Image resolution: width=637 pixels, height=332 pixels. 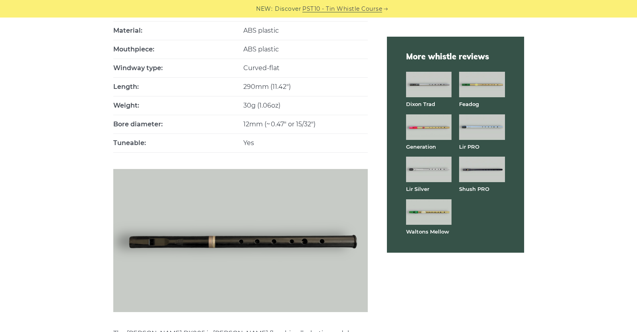 What do you see at coordinates (421, 104) in the screenshot?
I see `a: Dixon Trad` at bounding box center [421, 104].